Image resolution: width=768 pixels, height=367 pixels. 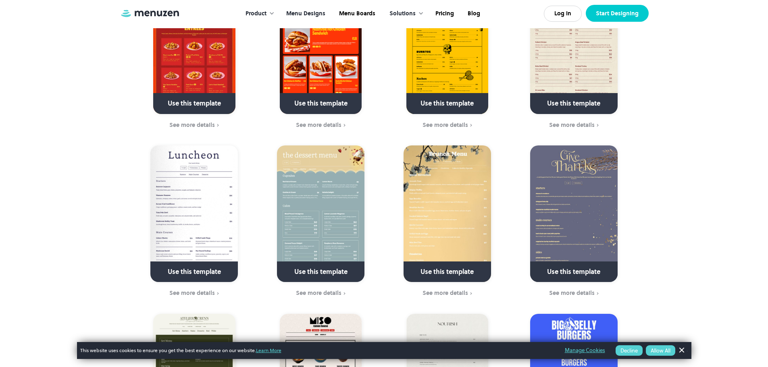 I want to click on a: Dismiss Banner, so click(x=681, y=351).